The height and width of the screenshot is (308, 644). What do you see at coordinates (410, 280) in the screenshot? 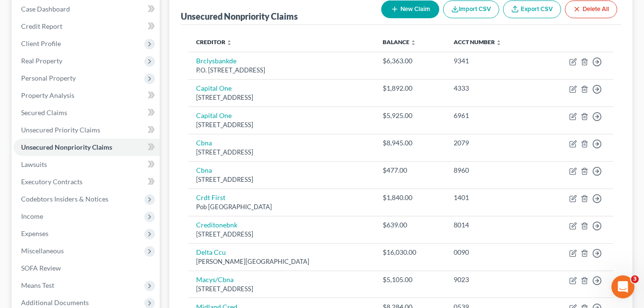
I see `div: $5,105.00` at bounding box center [410, 280].